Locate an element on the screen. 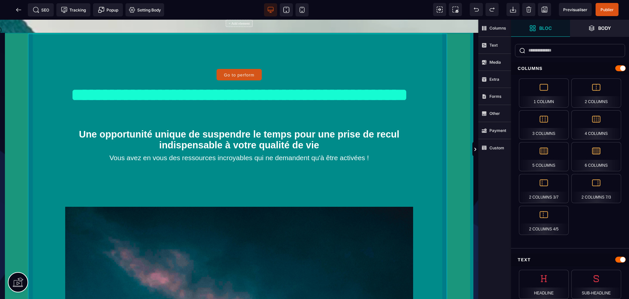  strong: Forms is located at coordinates (496, 96).